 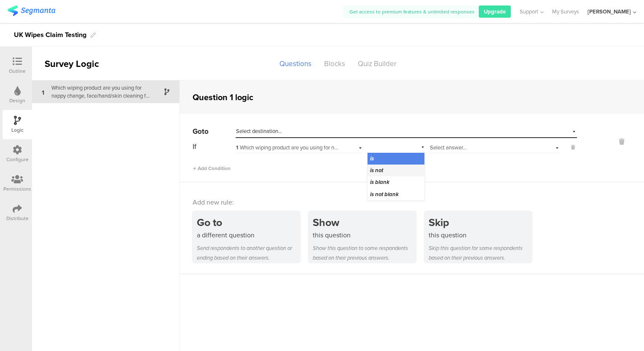 I want to click on div: Skip, so click(x=480, y=222).